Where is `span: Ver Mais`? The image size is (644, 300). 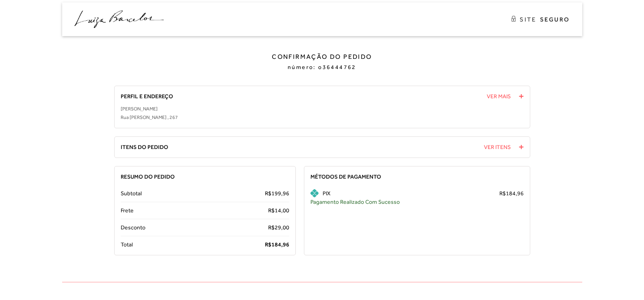
span: Ver Mais is located at coordinates (498, 96).